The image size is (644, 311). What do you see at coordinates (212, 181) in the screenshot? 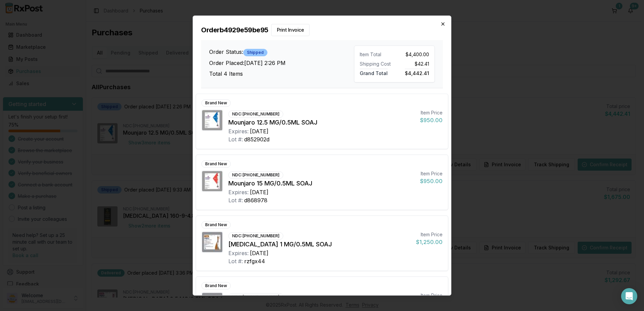
I see `img: Mounjaro 15 MG/0.5ML SOAJ` at bounding box center [212, 181].